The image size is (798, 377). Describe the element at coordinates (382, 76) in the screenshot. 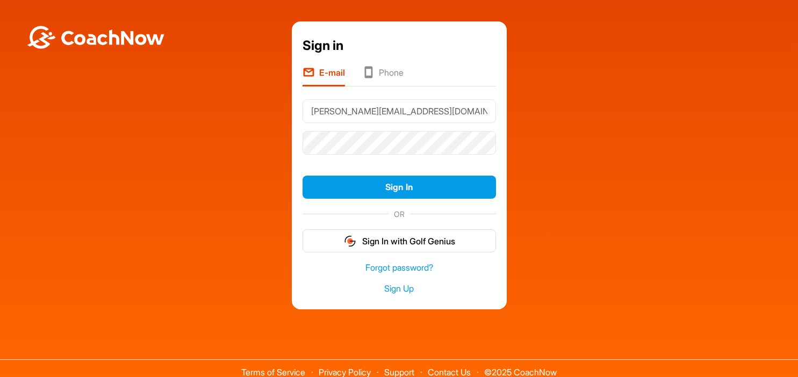

I see `li: Phone` at that location.